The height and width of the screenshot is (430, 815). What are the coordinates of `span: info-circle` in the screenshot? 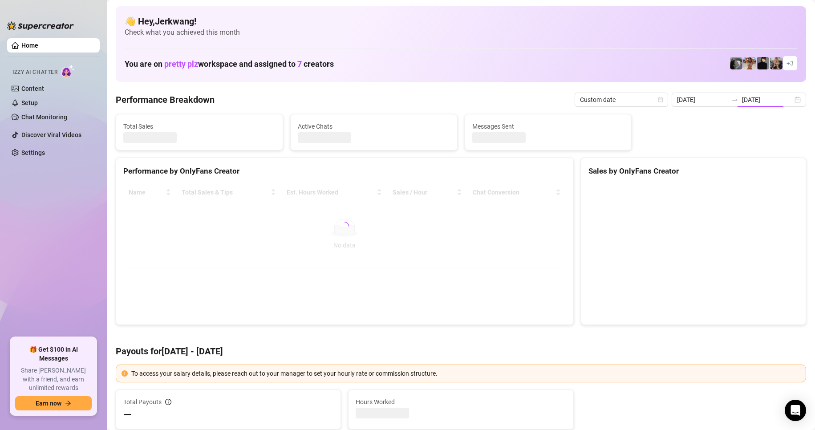 It's located at (168, 402).